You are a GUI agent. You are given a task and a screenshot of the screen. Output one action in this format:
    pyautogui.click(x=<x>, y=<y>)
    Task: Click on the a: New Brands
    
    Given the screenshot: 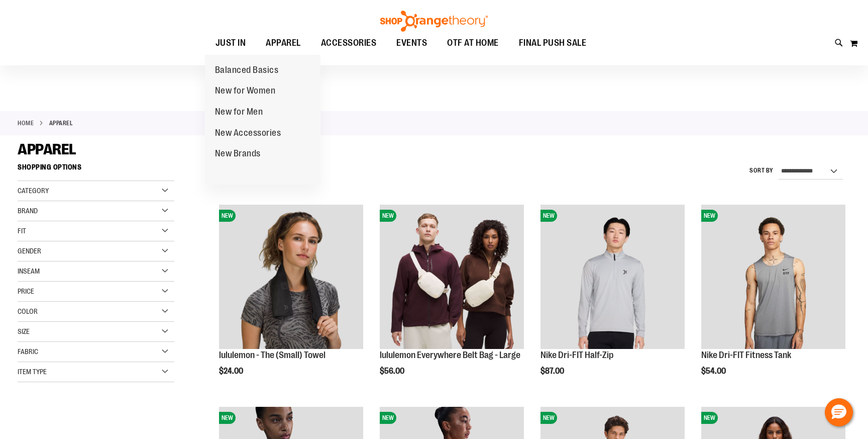 What is the action you would take?
    pyautogui.click(x=238, y=154)
    